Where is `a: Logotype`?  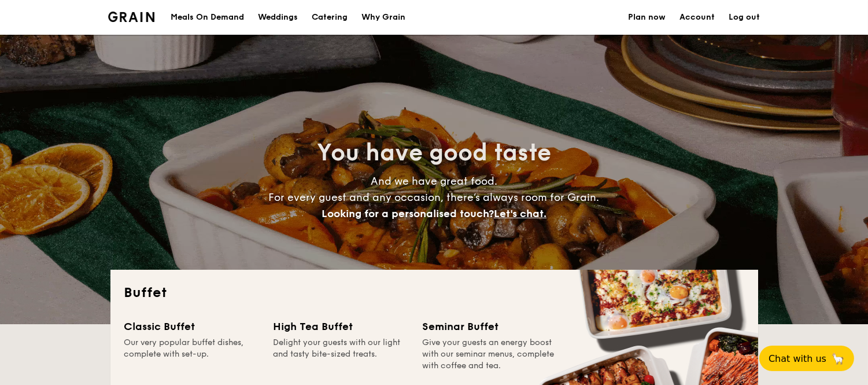 a: Logotype is located at coordinates (131, 17).